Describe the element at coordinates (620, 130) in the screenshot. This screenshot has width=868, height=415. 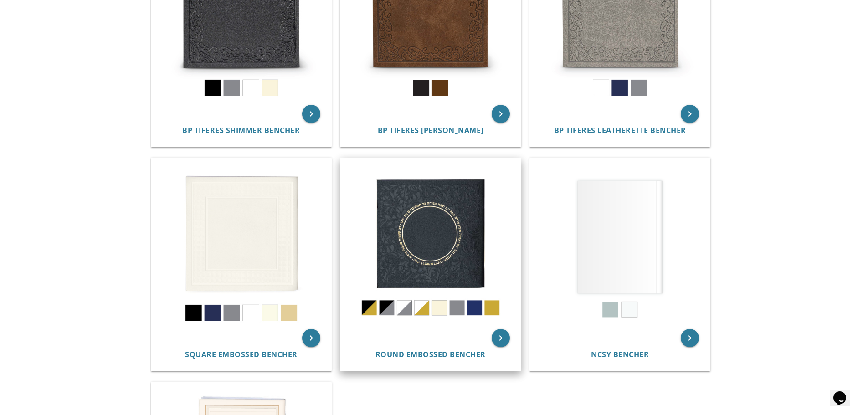
I see `span: BP Tiferes Leatherette Bencher` at that location.